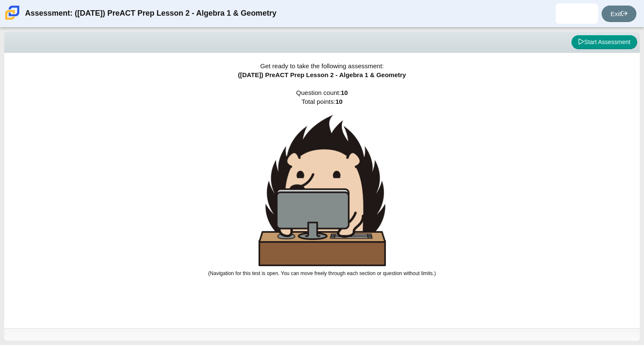 This screenshot has height=345, width=644. I want to click on span: Get ready to take the following assessment:, so click(322, 65).